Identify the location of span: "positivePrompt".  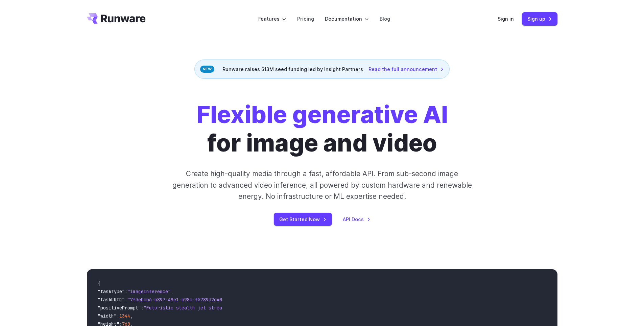
(119, 308).